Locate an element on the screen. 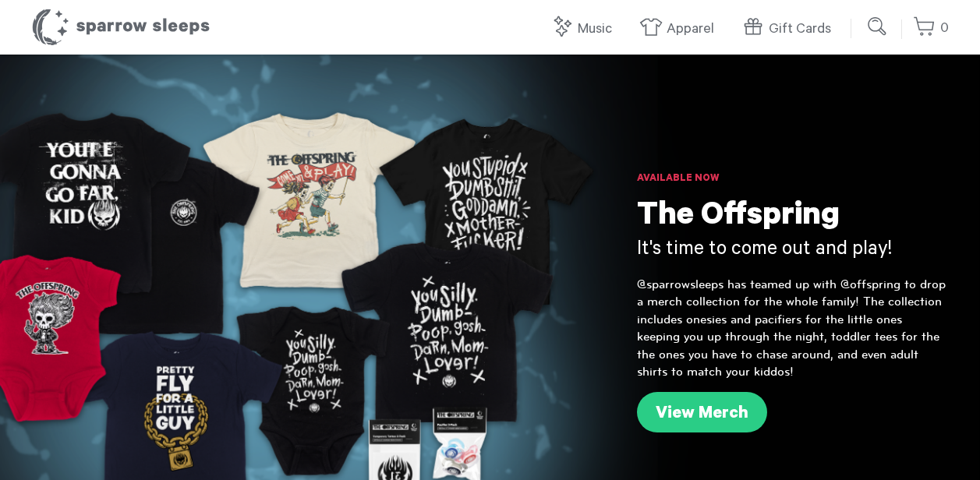 The image size is (980, 480). a: View Merch is located at coordinates (702, 412).